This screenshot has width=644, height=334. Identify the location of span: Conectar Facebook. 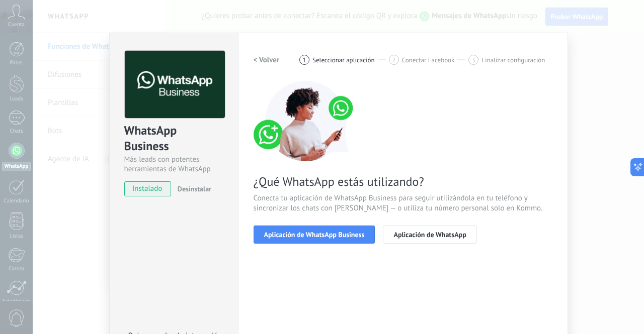
(428, 60).